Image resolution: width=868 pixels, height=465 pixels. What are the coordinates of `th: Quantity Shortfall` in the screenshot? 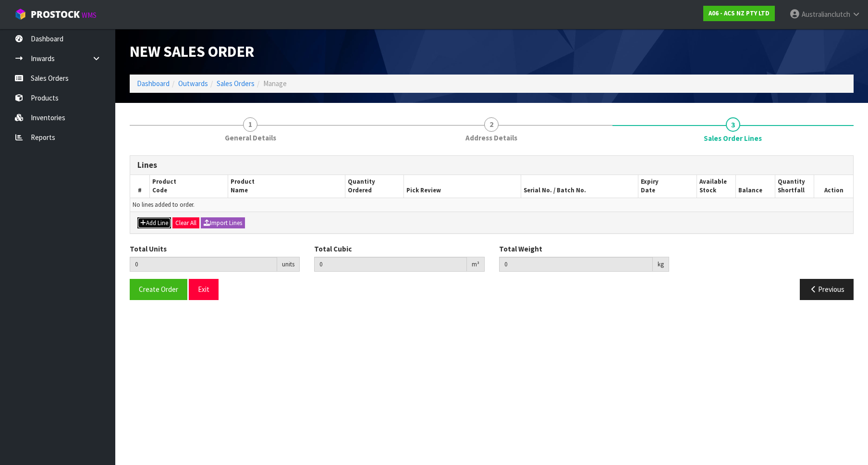 It's located at (794, 186).